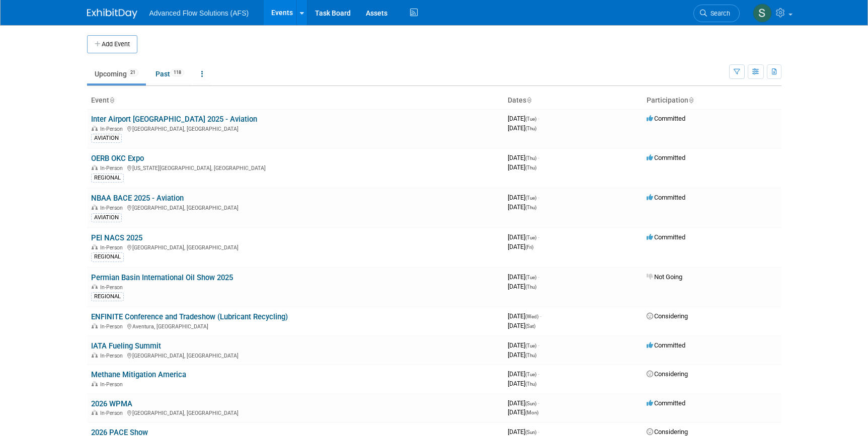 The width and height of the screenshot is (868, 436). What do you see at coordinates (532, 316) in the screenshot?
I see `span: (Wed)` at bounding box center [532, 316].